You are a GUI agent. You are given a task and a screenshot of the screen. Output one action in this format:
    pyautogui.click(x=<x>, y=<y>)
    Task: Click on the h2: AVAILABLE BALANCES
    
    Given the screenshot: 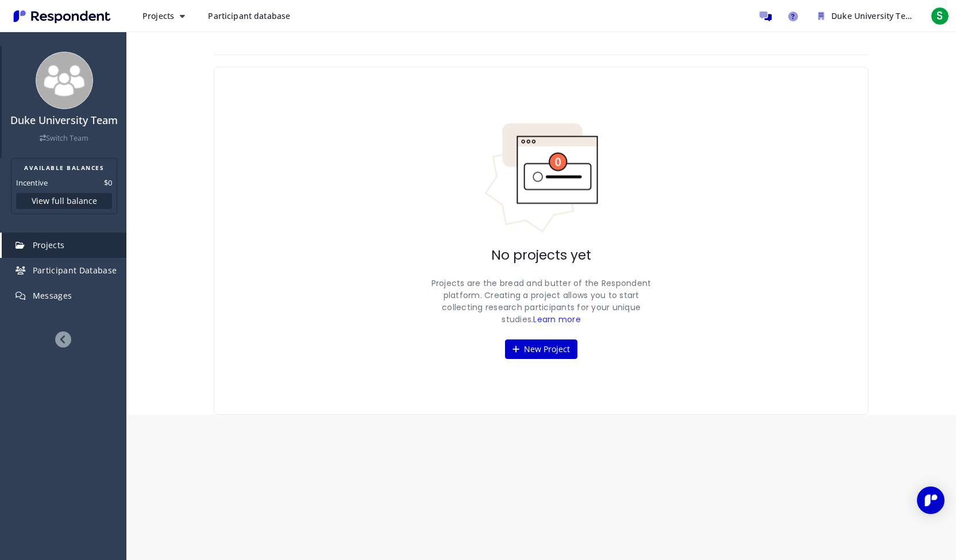 What is the action you would take?
    pyautogui.click(x=63, y=168)
    